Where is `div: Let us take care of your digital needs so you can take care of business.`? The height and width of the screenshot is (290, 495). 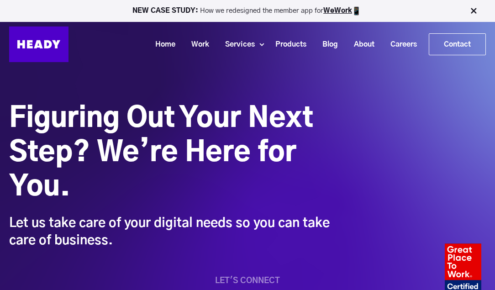 div: Let us take care of your digital needs so you can take care of business. is located at coordinates (171, 232).